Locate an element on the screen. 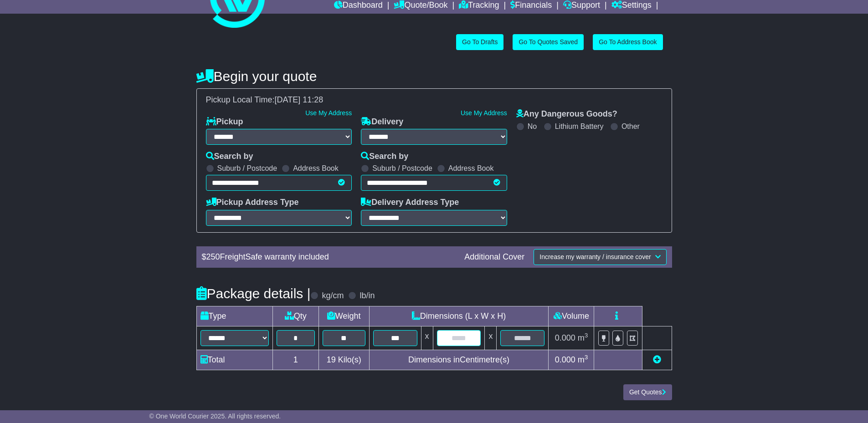 The width and height of the screenshot is (868, 423). span: © One World Courier 2025. All rights reserved. is located at coordinates (215, 416).